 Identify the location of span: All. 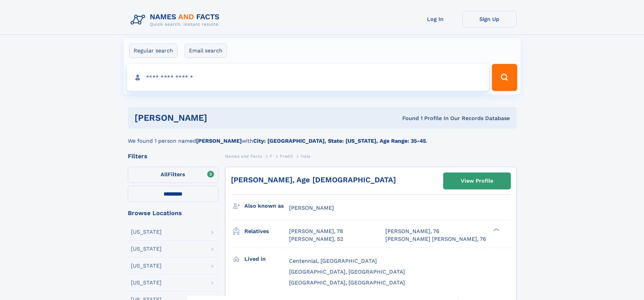
(164, 174).